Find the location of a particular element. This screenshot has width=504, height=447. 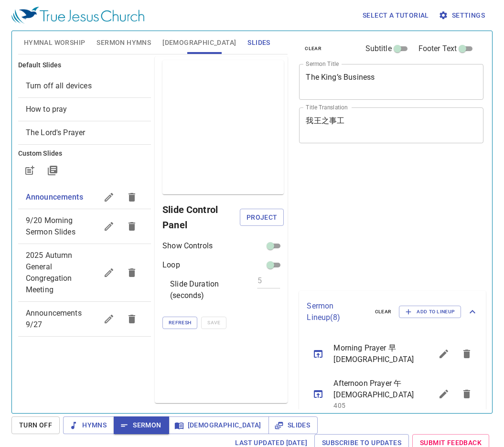

span: Announcements 9/27 is located at coordinates (54, 319).